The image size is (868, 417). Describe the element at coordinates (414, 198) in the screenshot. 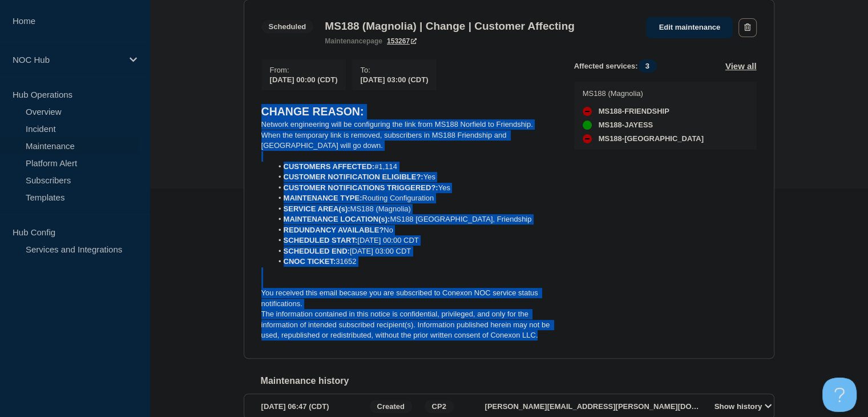

I see `li: Routing Configuration` at that location.